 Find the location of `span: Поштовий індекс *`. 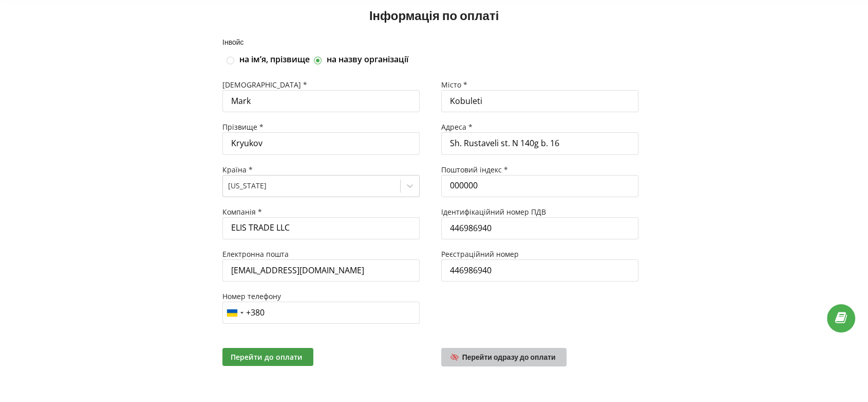

span: Поштовий індекс * is located at coordinates (474, 169).